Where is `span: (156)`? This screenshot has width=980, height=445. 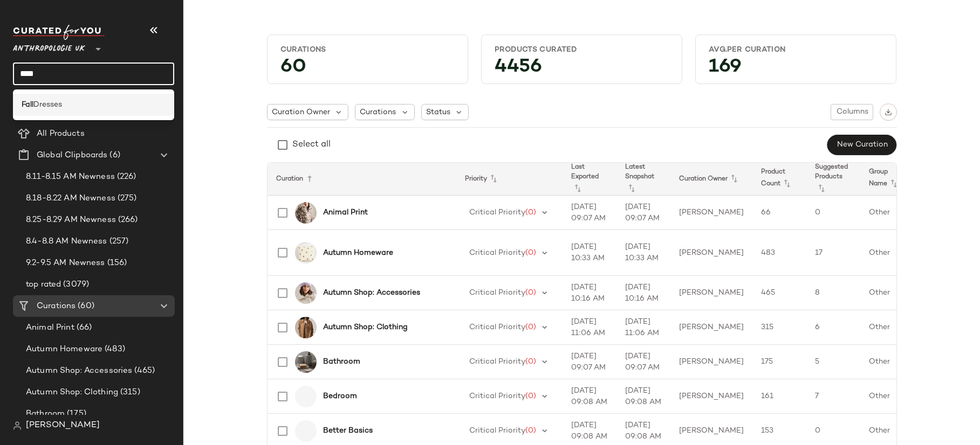
span: (156) is located at coordinates (116, 263).